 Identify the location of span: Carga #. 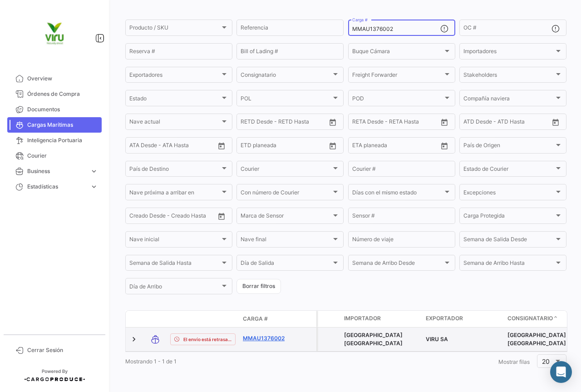
(255, 318).